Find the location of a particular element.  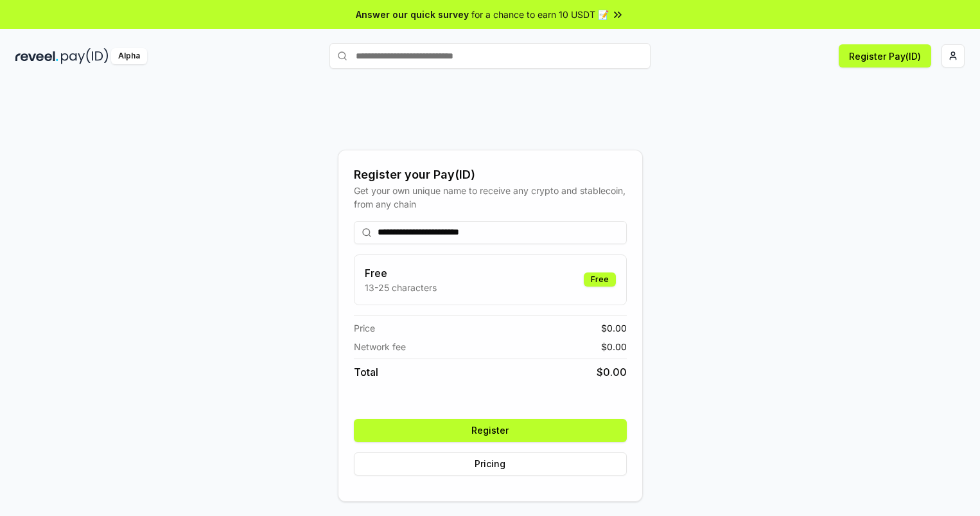

button: Register is located at coordinates (490, 431).